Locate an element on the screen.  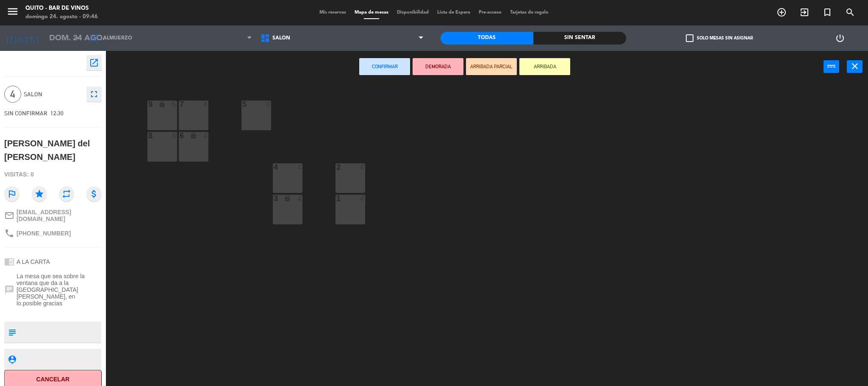
span: Pre-acceso is located at coordinates (490, 13).